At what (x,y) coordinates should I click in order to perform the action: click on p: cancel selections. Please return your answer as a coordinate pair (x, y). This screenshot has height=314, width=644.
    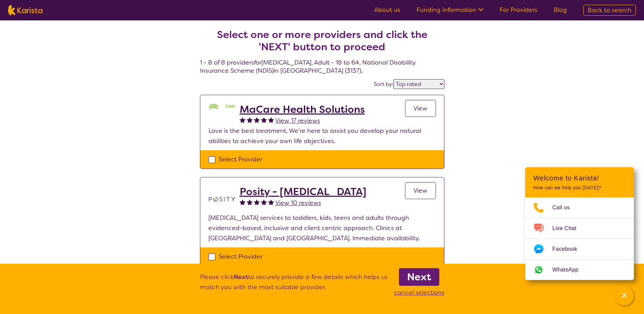
    Looking at the image, I should click on (419, 292).